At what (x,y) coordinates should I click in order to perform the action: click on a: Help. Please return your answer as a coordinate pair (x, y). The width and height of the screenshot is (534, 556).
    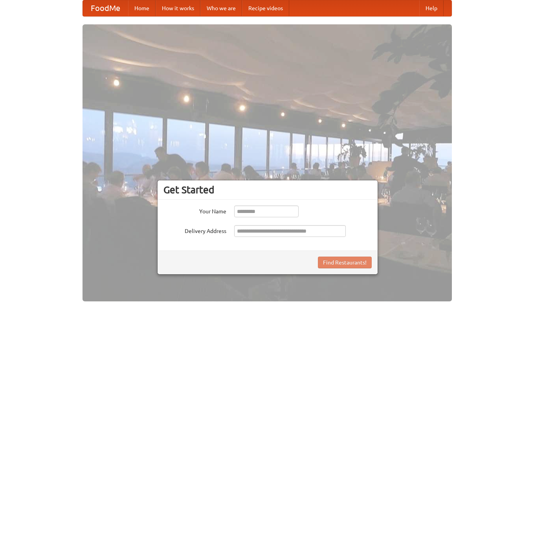
    Looking at the image, I should click on (431, 8).